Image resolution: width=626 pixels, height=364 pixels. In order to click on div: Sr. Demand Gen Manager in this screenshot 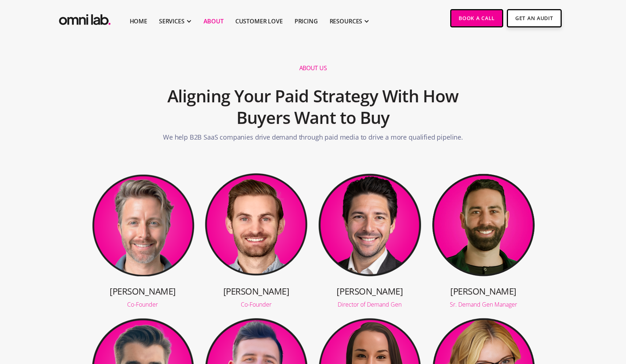, I will do `click(483, 304)`.